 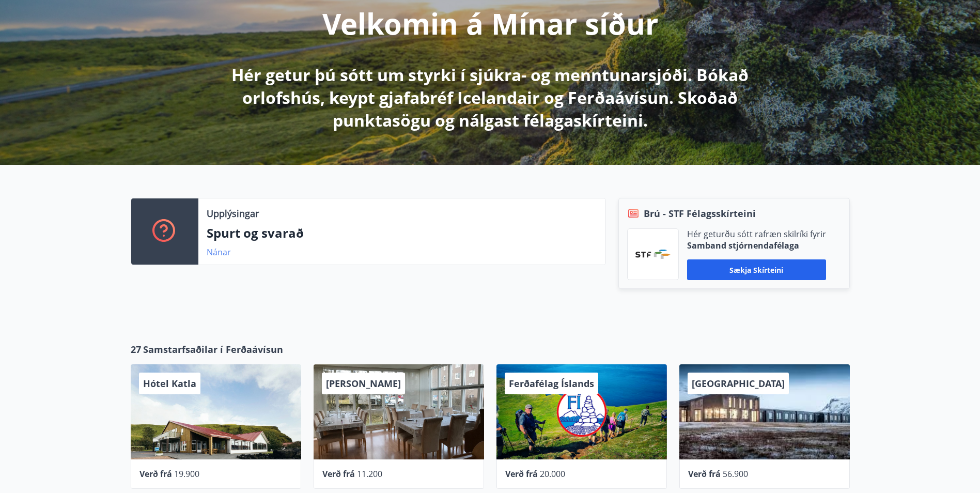 I want to click on span: 27, so click(x=136, y=349).